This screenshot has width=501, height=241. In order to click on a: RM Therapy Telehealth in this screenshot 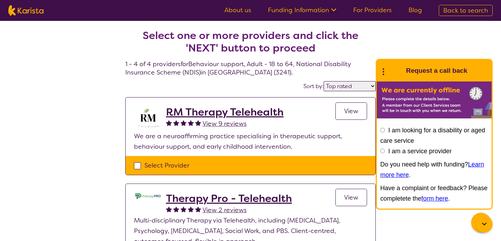, I will do `click(225, 112)`.